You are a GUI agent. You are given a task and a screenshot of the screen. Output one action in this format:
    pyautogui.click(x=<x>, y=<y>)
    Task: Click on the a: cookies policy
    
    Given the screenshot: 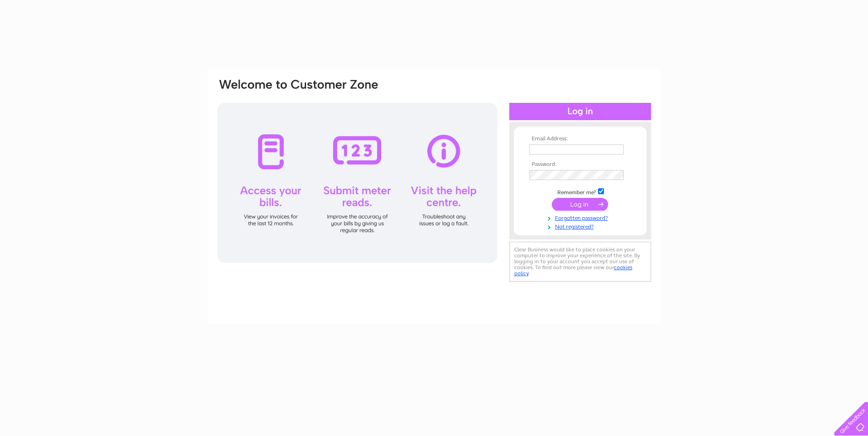 What is the action you would take?
    pyautogui.click(x=573, y=270)
    